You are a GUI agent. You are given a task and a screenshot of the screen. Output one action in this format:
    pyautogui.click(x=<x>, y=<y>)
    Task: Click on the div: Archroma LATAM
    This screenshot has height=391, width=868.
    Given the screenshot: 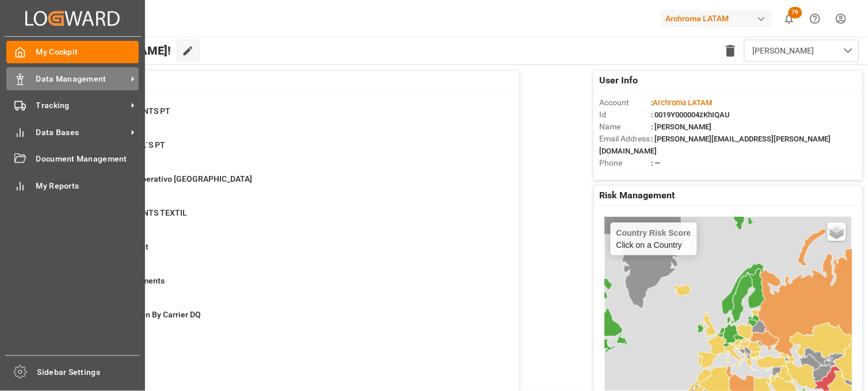 What is the action you would take?
    pyautogui.click(x=716, y=18)
    